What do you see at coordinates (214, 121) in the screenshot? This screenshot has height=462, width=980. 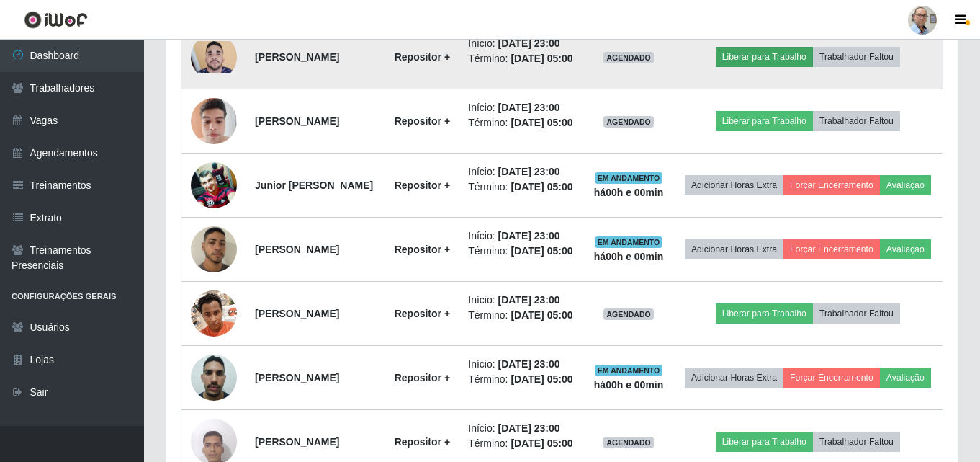 I see `img: 1742405016115.jpeg` at bounding box center [214, 121].